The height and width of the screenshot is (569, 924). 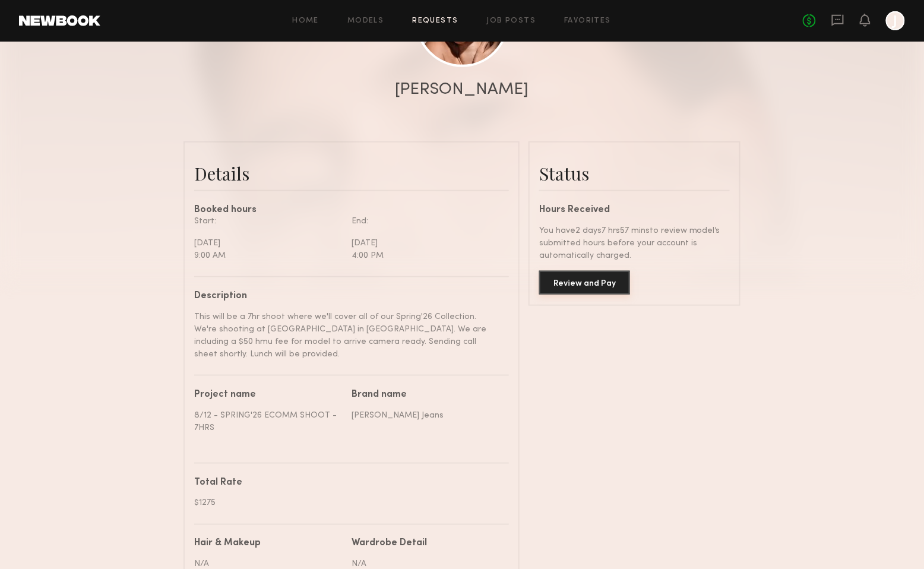 I want to click on div: Booked hours, so click(x=352, y=210).